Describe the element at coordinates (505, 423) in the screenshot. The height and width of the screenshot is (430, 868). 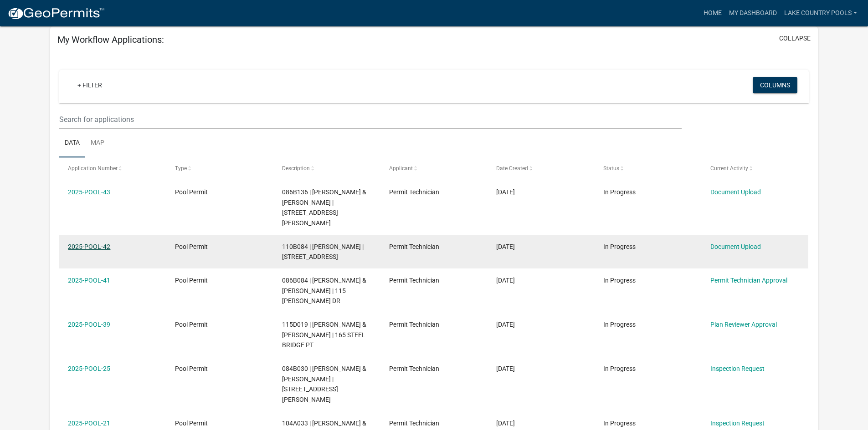
I see `span: 03/20/2025` at that location.